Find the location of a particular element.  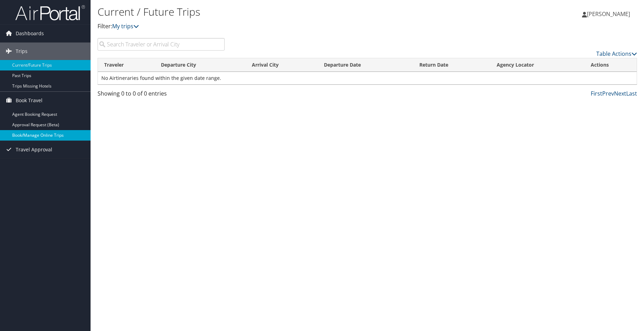

a: Last is located at coordinates (631, 94).